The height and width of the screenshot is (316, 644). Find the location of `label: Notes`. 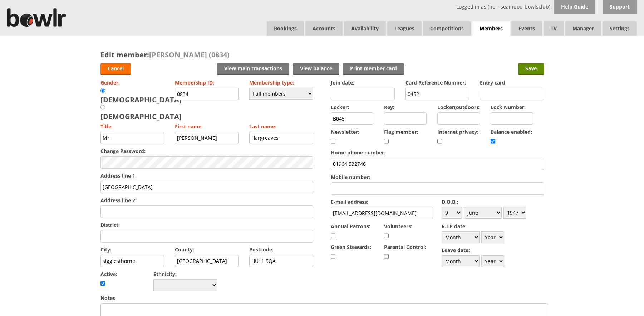

label: Notes is located at coordinates (322, 298).